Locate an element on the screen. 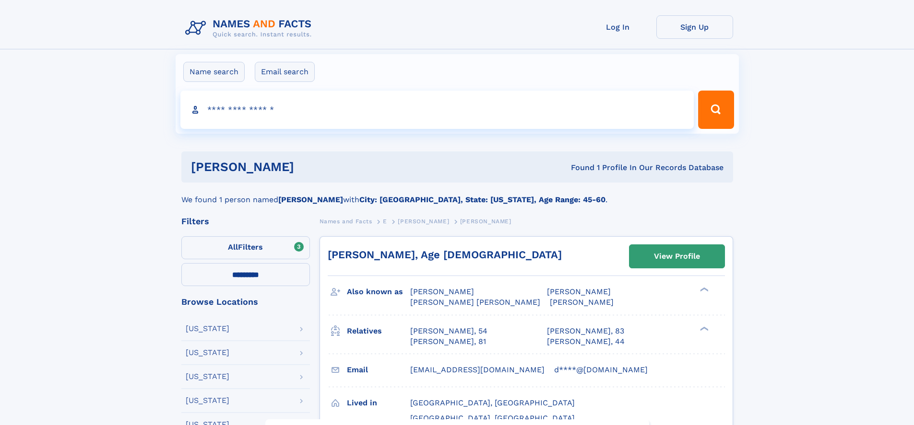 This screenshot has width=914, height=425. button: Search Button is located at coordinates (716, 110).